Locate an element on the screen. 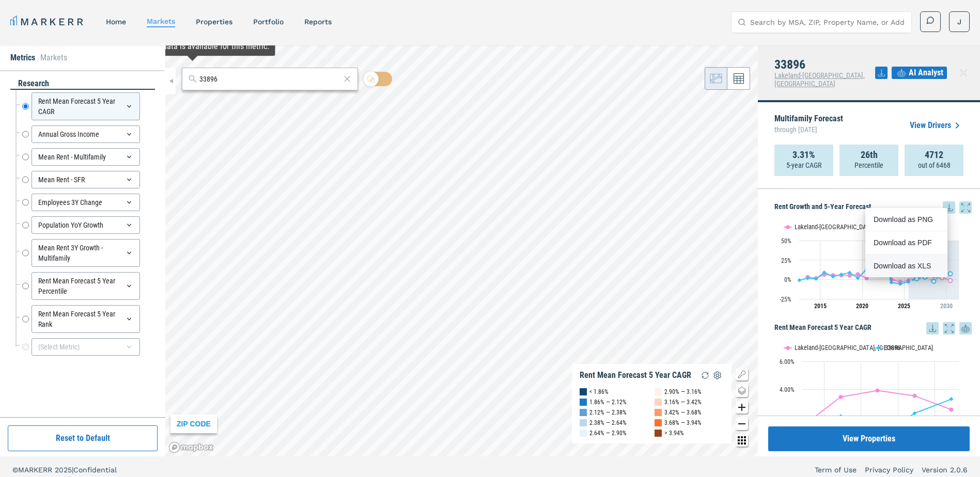 This screenshot has width=980, height=477. path: Wednesday, 14 Jun, 20:00, 3.92. Lakeland-Winter Haven, FL. is located at coordinates (877, 390).